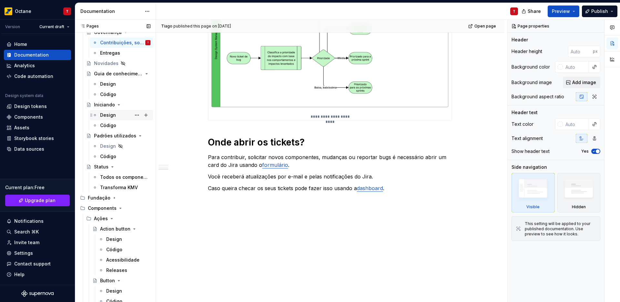 The image size is (620, 302). I want to click on a: formulário, so click(275, 165).